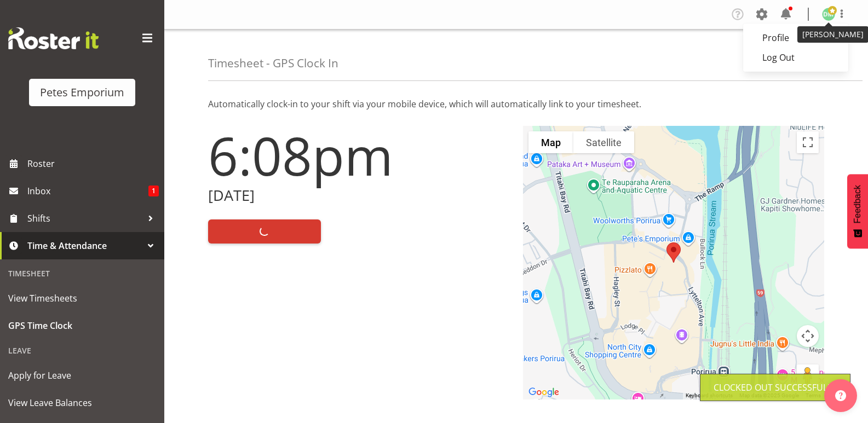  What do you see at coordinates (82, 299) in the screenshot?
I see `a: View Timesheets` at bounding box center [82, 299].